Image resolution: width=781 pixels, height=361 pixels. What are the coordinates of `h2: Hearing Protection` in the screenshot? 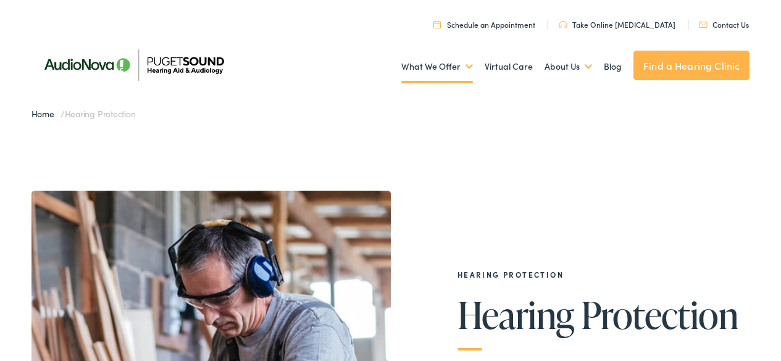 It's located at (604, 275).